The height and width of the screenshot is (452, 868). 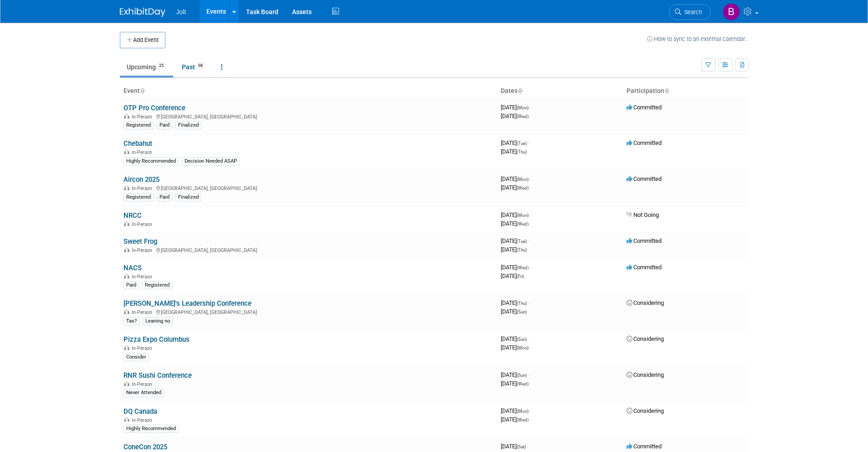 What do you see at coordinates (157, 340) in the screenshot?
I see `a: Pizza Expo Columbus` at bounding box center [157, 340].